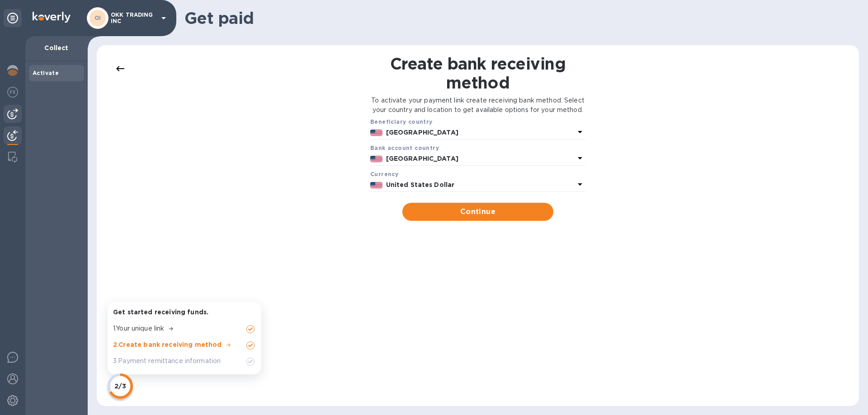 The height and width of the screenshot is (415, 868). Describe the element at coordinates (421, 184) in the screenshot. I see `b: United States Dollar` at that location.